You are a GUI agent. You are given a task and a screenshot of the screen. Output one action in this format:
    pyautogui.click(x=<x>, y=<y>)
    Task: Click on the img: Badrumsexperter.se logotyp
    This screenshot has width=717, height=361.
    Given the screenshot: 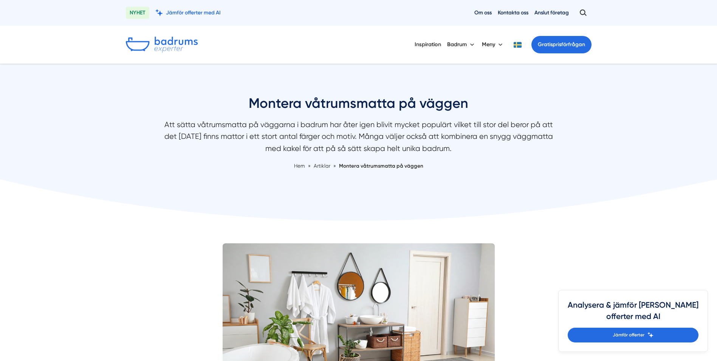 What is the action you would take?
    pyautogui.click(x=162, y=45)
    